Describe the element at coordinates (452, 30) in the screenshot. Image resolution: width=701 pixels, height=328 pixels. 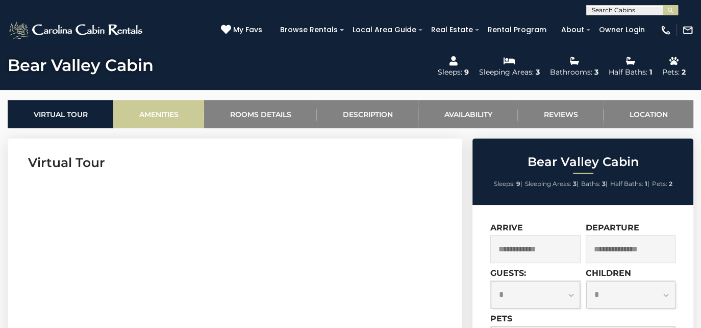
I see `a: Real Estate` at that location.